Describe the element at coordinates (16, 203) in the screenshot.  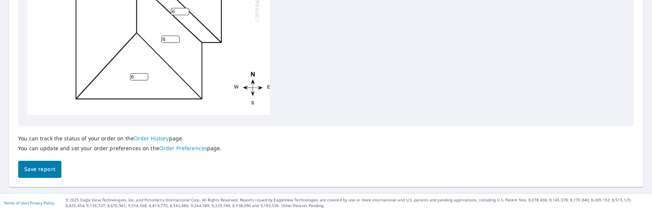
I see `a: Terms of Use` at that location.